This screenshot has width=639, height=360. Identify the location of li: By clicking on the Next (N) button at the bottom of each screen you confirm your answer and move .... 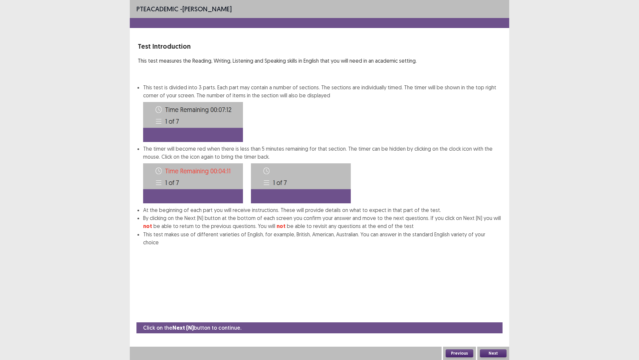
(322, 222).